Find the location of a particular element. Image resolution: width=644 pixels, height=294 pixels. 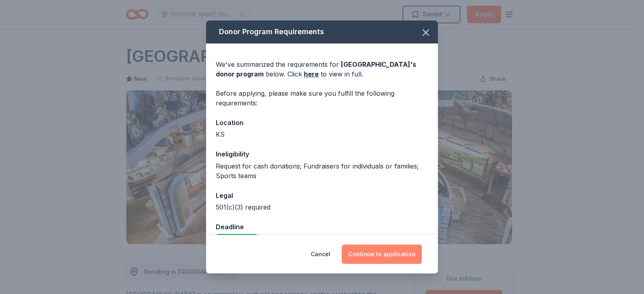

div: 501(c)(3) required is located at coordinates (322, 207).